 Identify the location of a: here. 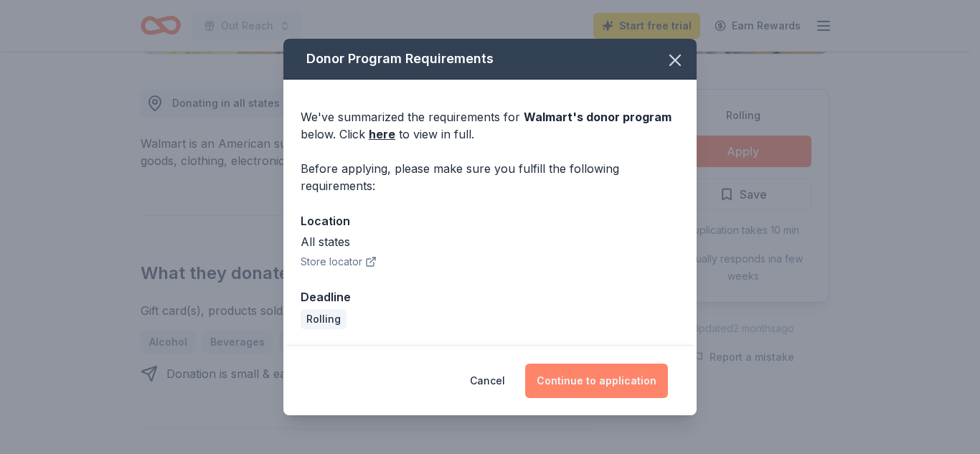
(381, 134).